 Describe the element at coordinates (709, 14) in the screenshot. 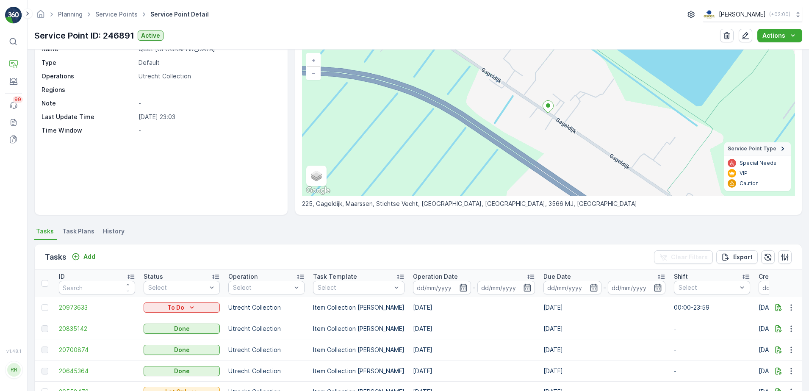

I see `img: basis-logo_rgb2x.png` at that location.